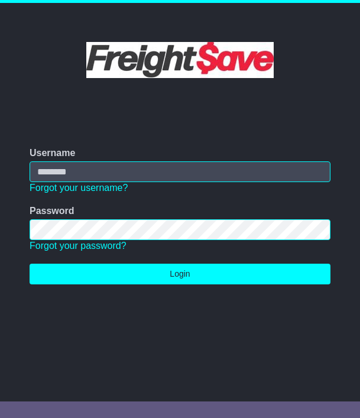 The height and width of the screenshot is (418, 360). Describe the element at coordinates (180, 274) in the screenshot. I see `button: Login` at that location.